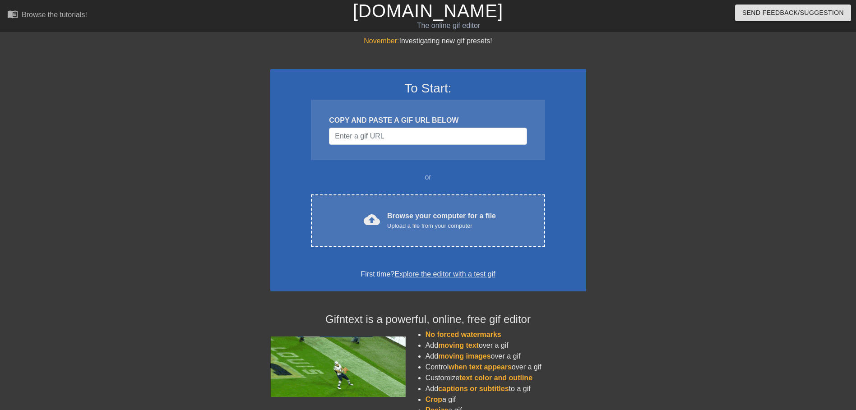 Image resolution: width=856 pixels, height=410 pixels. What do you see at coordinates (428, 319) in the screenshot?
I see `h4: Gifntext is a powerful, online, free gif editor` at bounding box center [428, 319].